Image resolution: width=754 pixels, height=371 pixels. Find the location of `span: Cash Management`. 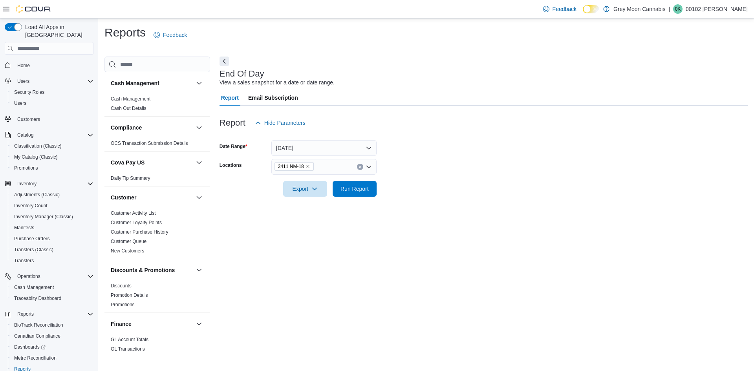

span: Cash Management is located at coordinates (130, 99).